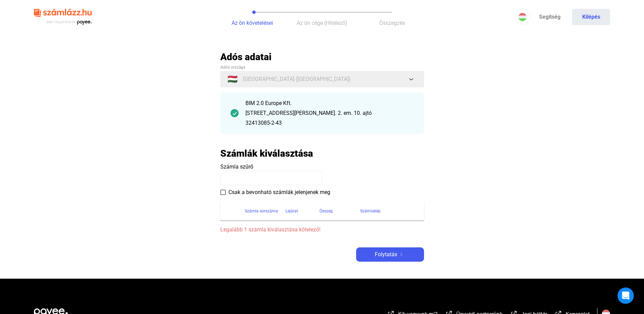 This screenshot has height=314, width=644. What do you see at coordinates (235, 113) in the screenshot?
I see `img: checkmark-darker-green-circle` at bounding box center [235, 113].